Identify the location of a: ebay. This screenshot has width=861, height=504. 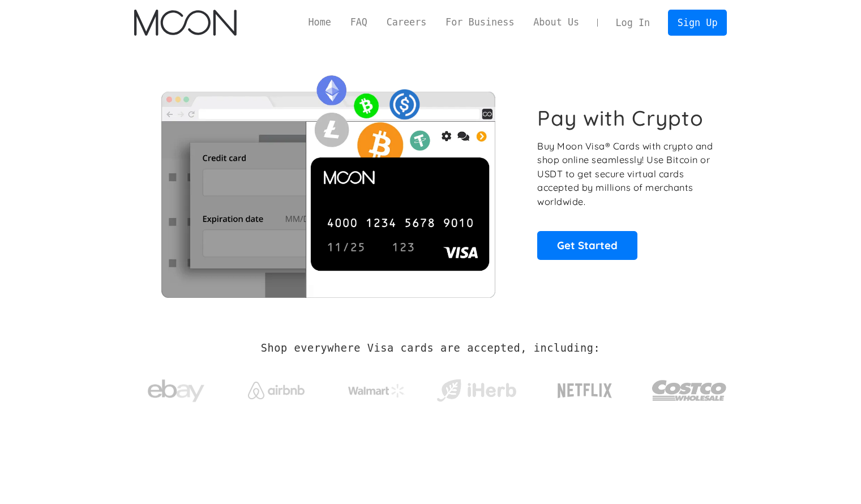
(176, 388).